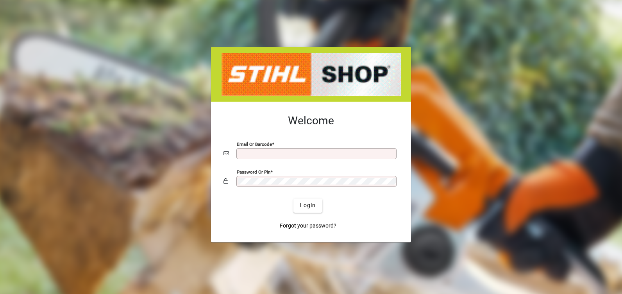 Image resolution: width=622 pixels, height=294 pixels. Describe the element at coordinates (307, 205) in the screenshot. I see `button: Login` at that location.